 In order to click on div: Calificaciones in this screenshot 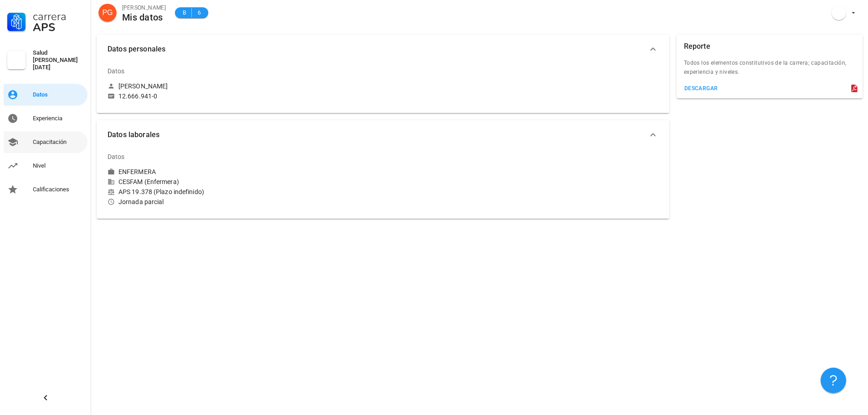, I will do `click(58, 190)`.